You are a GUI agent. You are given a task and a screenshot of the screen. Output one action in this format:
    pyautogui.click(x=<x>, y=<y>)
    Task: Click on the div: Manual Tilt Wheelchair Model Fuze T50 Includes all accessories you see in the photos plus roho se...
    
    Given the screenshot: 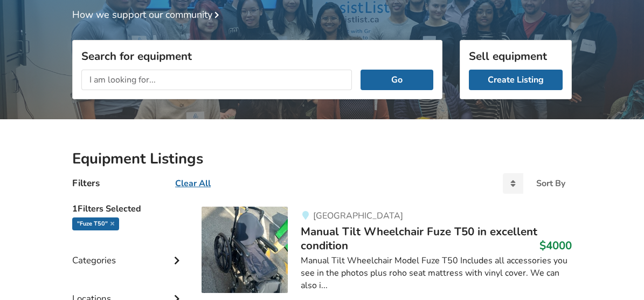 What is the action you would take?
    pyautogui.click(x=436, y=273)
    